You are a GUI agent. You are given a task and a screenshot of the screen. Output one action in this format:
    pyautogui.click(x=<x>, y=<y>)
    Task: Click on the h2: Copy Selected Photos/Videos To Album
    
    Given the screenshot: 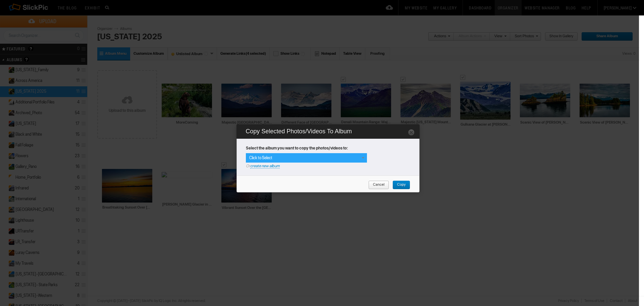 What is the action you would take?
    pyautogui.click(x=329, y=131)
    